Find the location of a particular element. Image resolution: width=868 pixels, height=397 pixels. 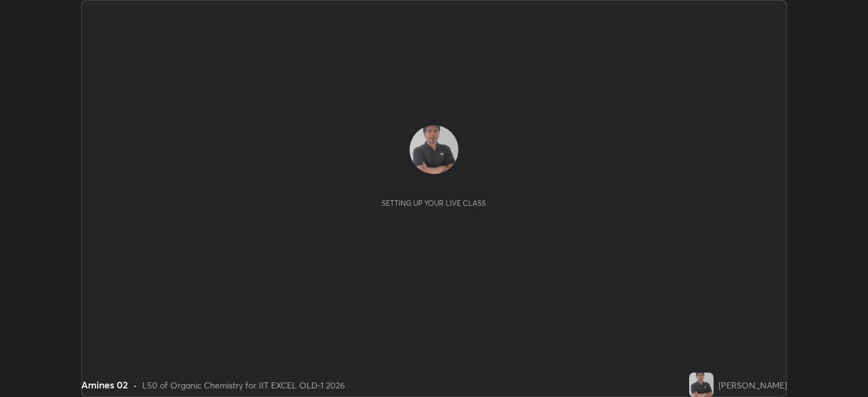

div: Amines 02 is located at coordinates (105, 385).